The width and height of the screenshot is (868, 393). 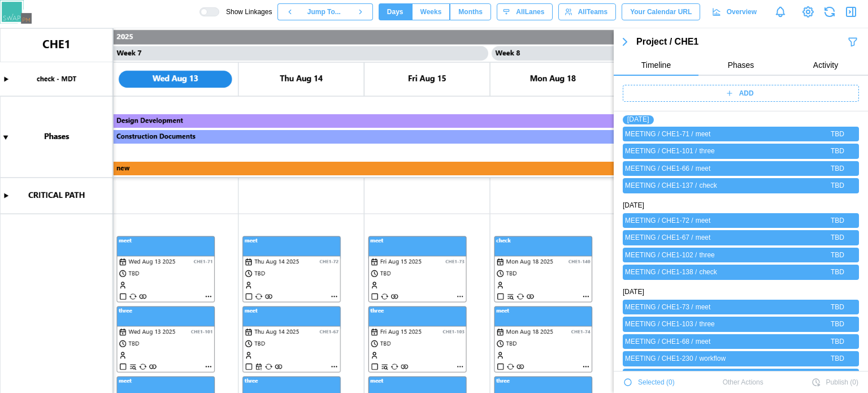 I want to click on button: Close Drawer, so click(x=851, y=12).